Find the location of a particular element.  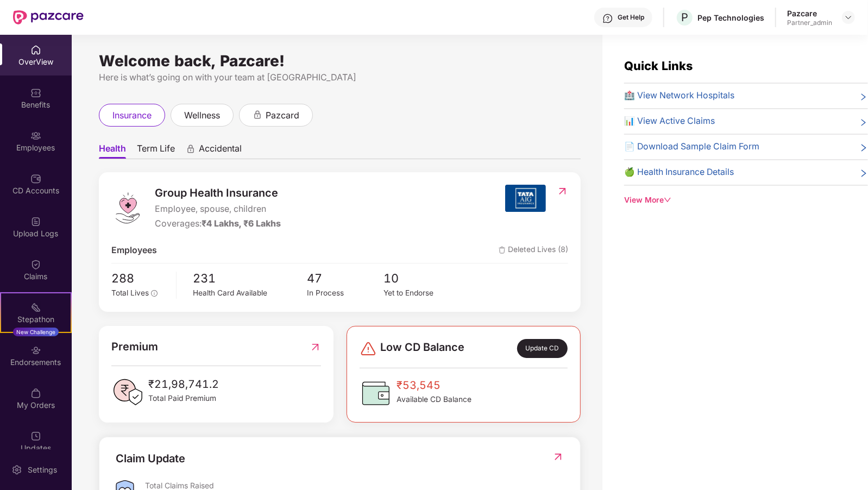

span: ₹4 Lakhs, ₹6 Lakhs is located at coordinates (241, 224).